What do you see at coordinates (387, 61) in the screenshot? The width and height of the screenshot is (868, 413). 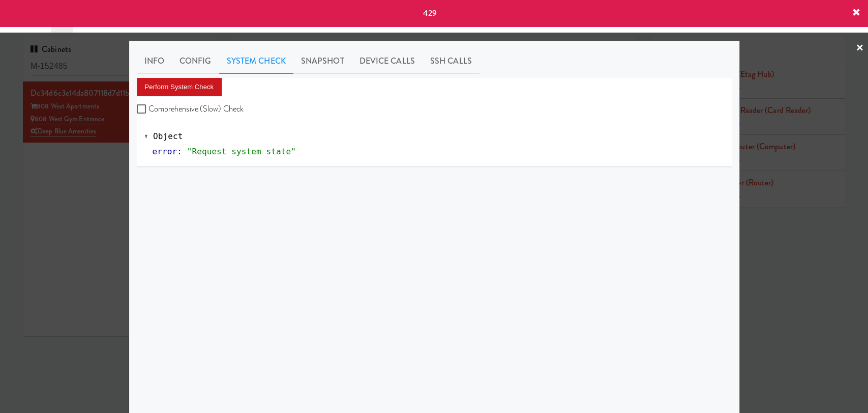 I see `a: Device Calls` at bounding box center [387, 61].